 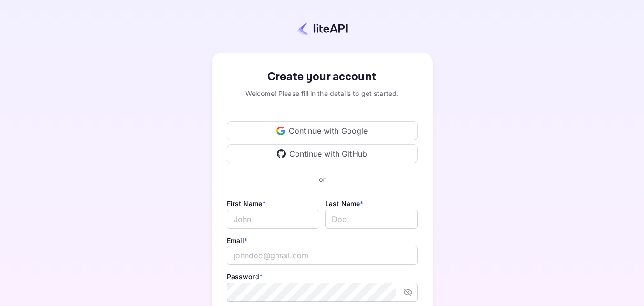 What do you see at coordinates (408, 292) in the screenshot?
I see `button: toggle password visibility` at bounding box center [408, 292].